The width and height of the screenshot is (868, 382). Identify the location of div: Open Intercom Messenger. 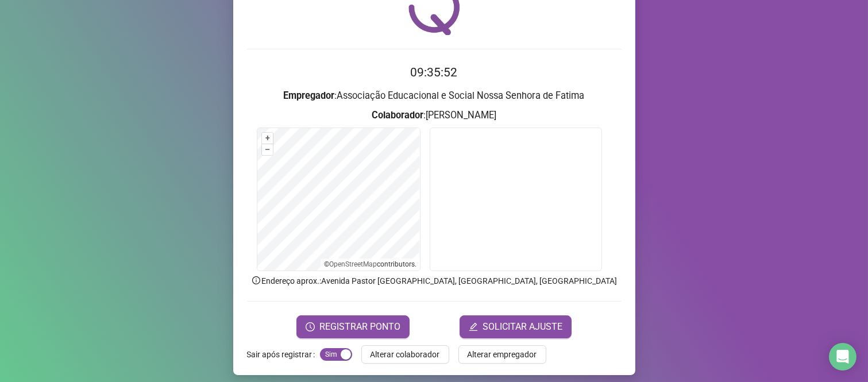
(843, 357).